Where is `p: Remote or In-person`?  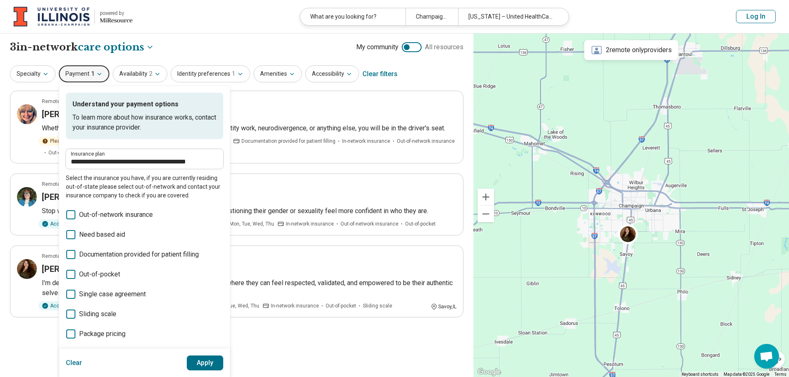
p: Remote or In-person is located at coordinates (65, 256).